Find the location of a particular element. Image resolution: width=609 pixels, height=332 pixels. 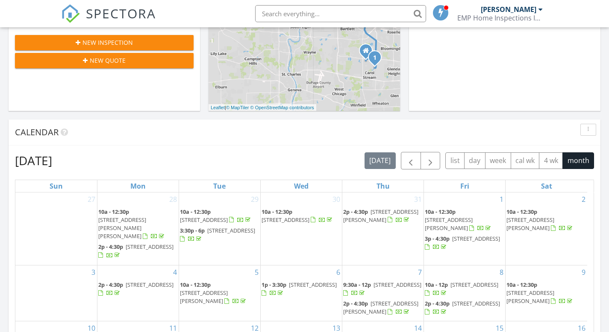

button: Previous month is located at coordinates (411, 161).